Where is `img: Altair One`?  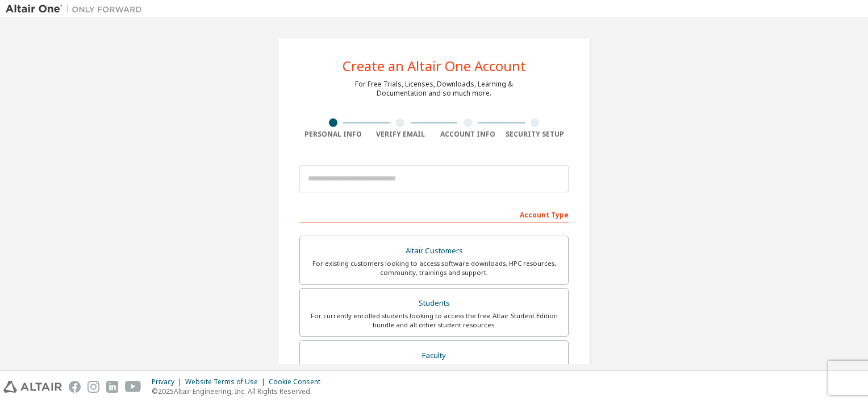
img: Altair One is located at coordinates (76, 10).